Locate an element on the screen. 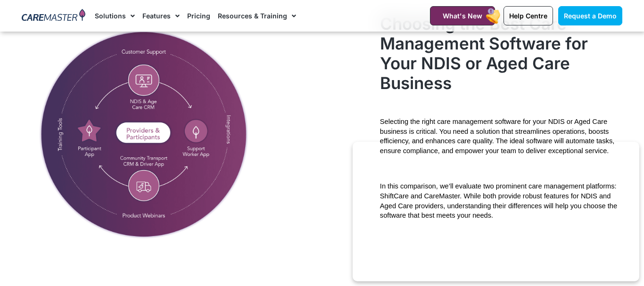 Image resolution: width=644 pixels, height=286 pixels. span: What's New is located at coordinates (462, 16).